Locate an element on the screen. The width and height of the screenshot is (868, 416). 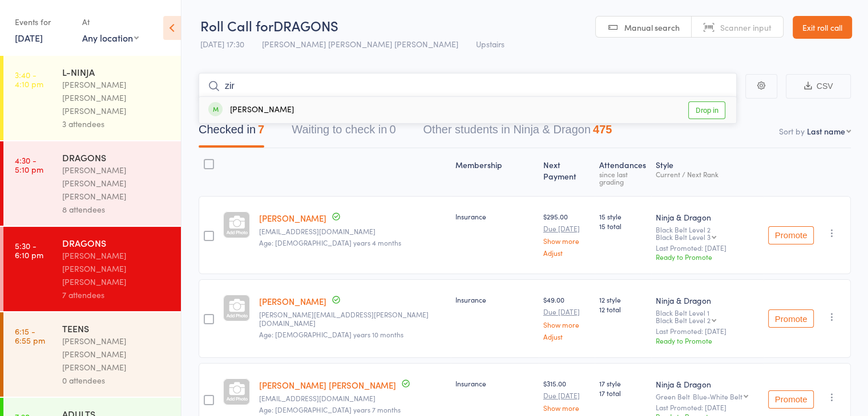
div: Blue-White Belt is located at coordinates (718, 397).